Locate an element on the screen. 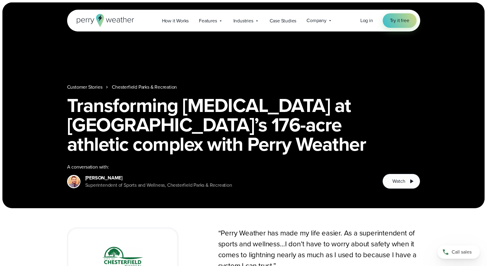  span: Watch is located at coordinates (399, 181).